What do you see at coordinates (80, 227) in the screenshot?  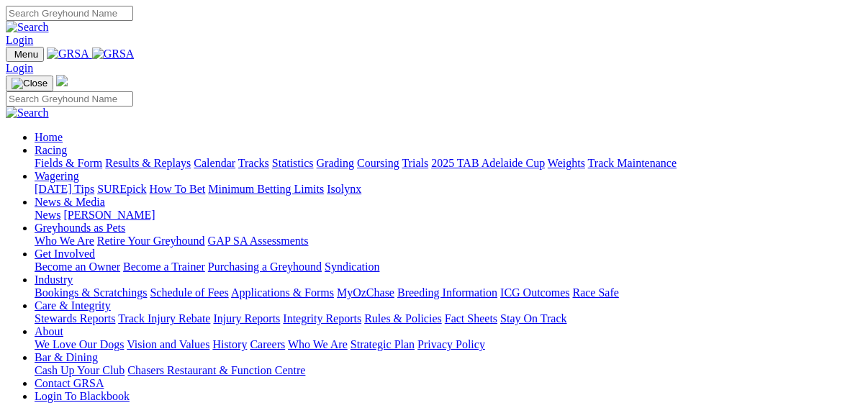 I see `a: Greyhounds as Pets` at bounding box center [80, 227].